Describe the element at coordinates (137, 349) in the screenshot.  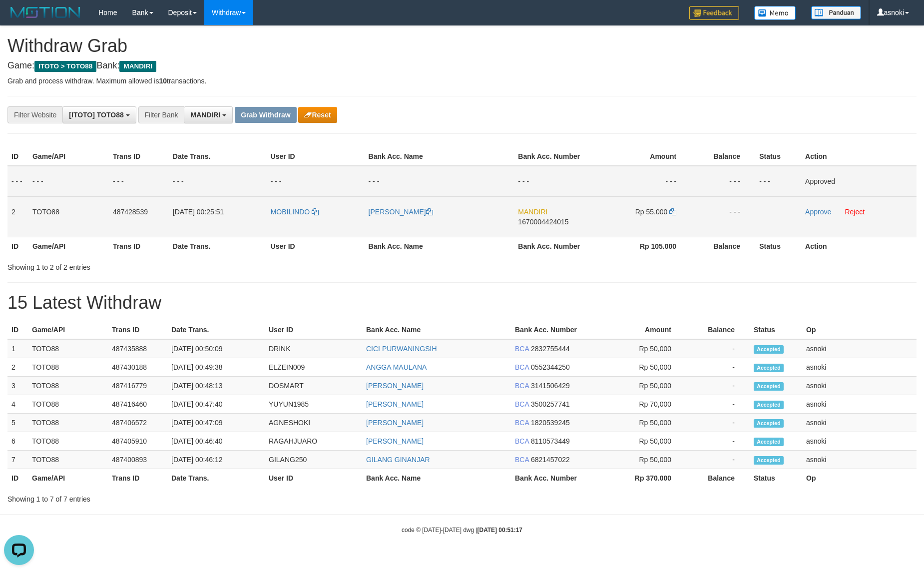
I see `td: 487435888` at that location.